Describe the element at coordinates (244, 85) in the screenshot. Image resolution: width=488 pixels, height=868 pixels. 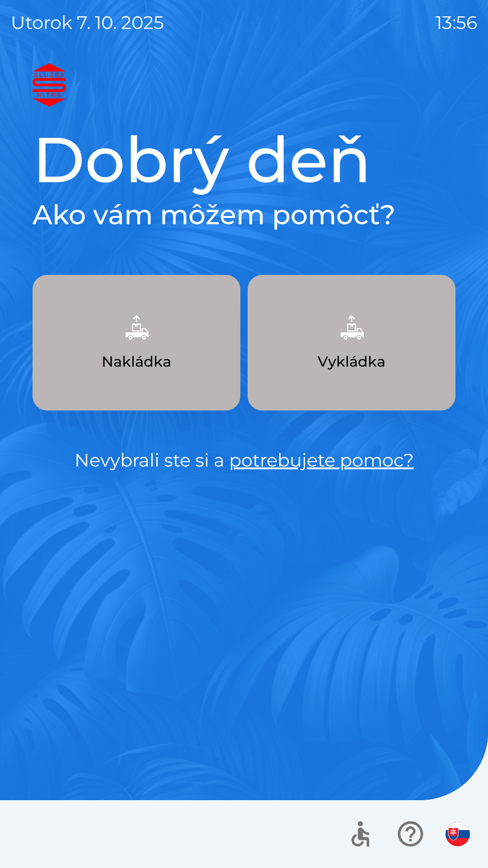
I see `img: Logo` at that location.